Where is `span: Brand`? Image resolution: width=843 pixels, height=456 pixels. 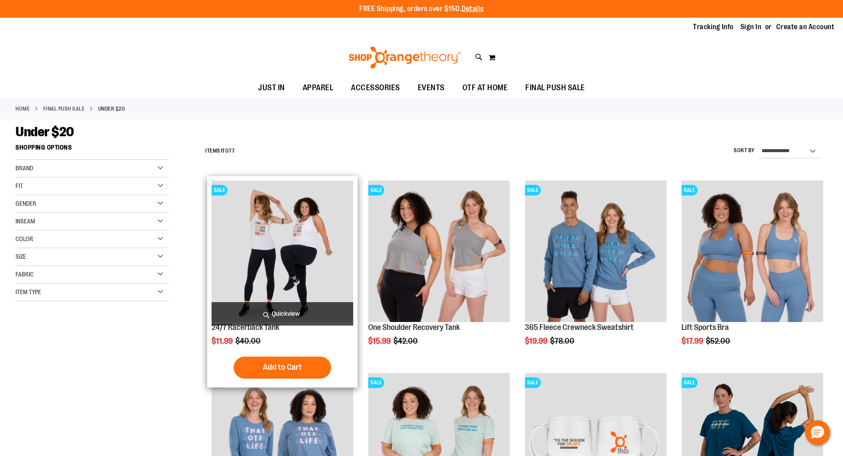
span: Brand is located at coordinates (24, 168).